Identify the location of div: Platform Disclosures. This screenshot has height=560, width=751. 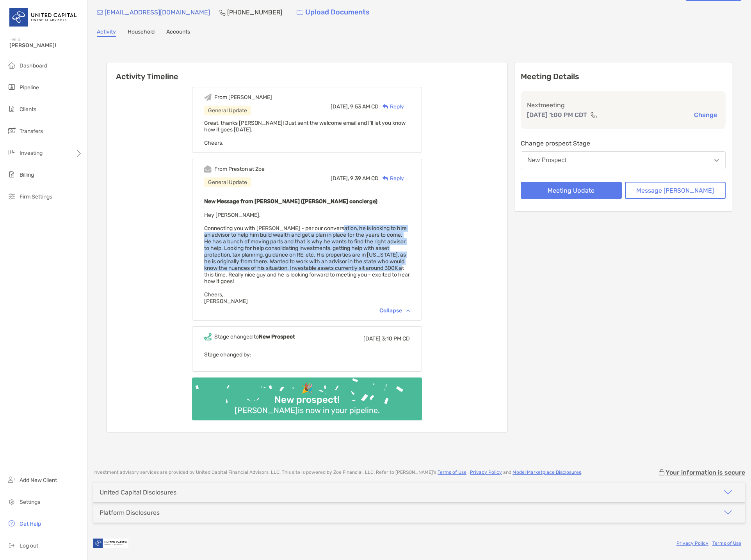
(129, 512).